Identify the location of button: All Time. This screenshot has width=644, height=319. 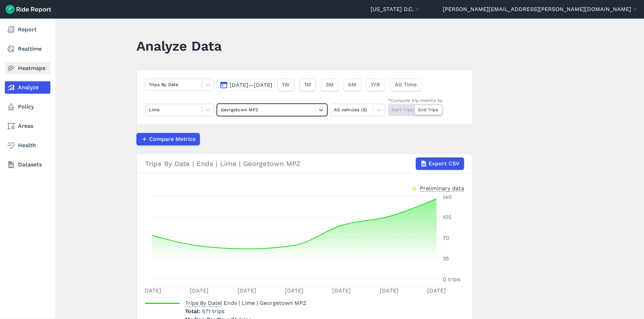
(405, 85).